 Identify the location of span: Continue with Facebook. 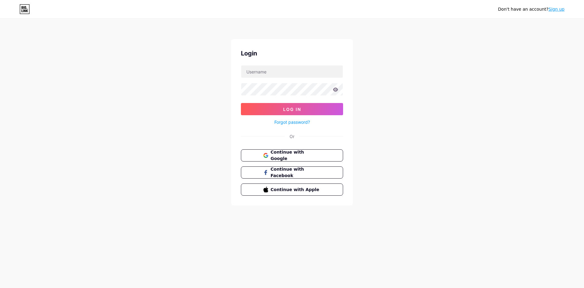
(296, 172).